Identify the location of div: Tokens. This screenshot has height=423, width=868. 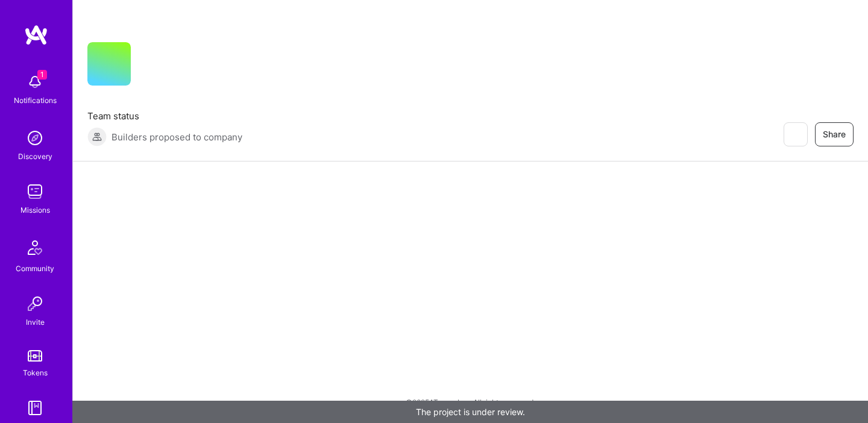
(35, 373).